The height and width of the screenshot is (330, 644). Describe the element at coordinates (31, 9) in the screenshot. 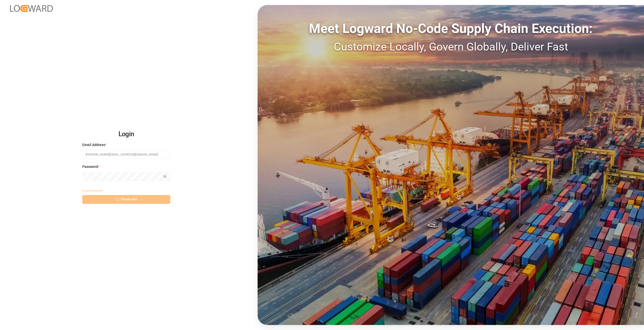

I see `img: Logward_new_orange.png` at that location.